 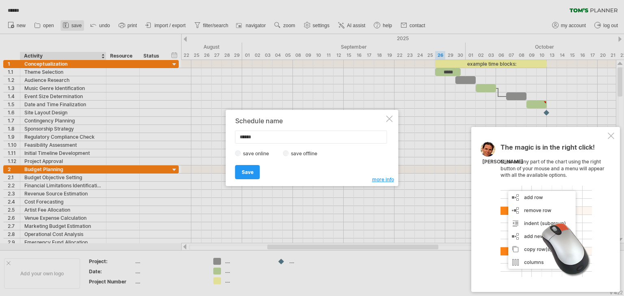 I want to click on label: save offline, so click(x=306, y=154).